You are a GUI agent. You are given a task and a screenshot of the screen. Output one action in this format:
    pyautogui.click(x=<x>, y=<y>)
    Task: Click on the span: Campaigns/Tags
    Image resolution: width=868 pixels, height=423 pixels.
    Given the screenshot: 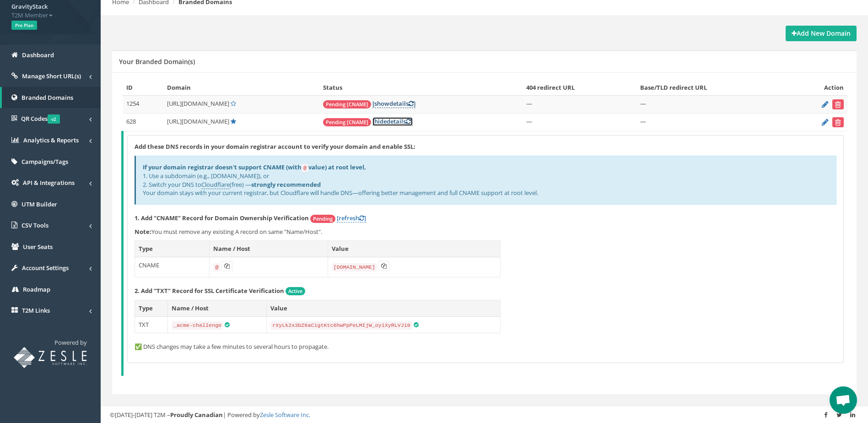 What is the action you would take?
    pyautogui.click(x=45, y=162)
    